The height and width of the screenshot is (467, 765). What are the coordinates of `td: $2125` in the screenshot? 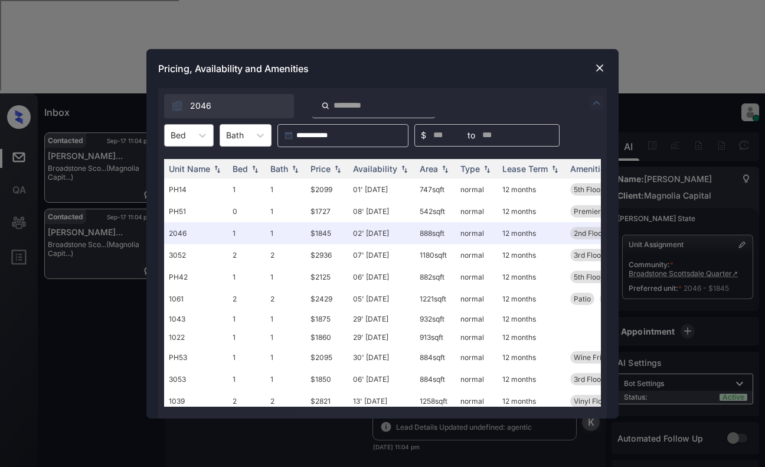 It's located at (327, 276).